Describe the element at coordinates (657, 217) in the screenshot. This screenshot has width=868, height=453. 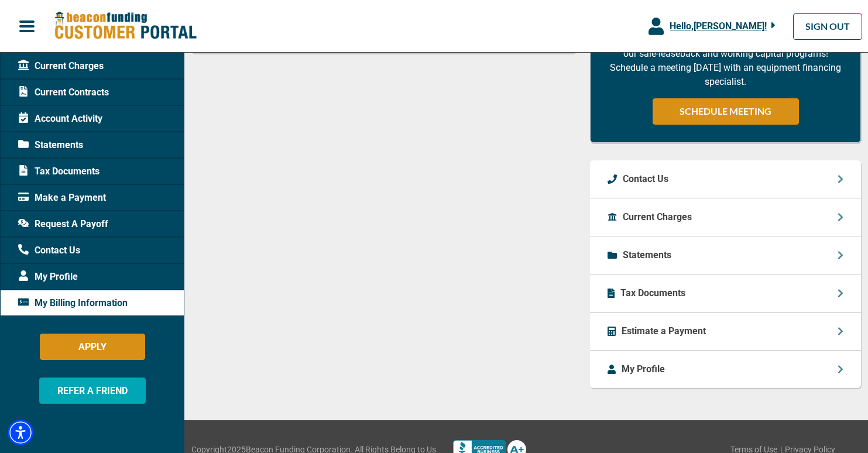
I see `p: Current Charges` at that location.